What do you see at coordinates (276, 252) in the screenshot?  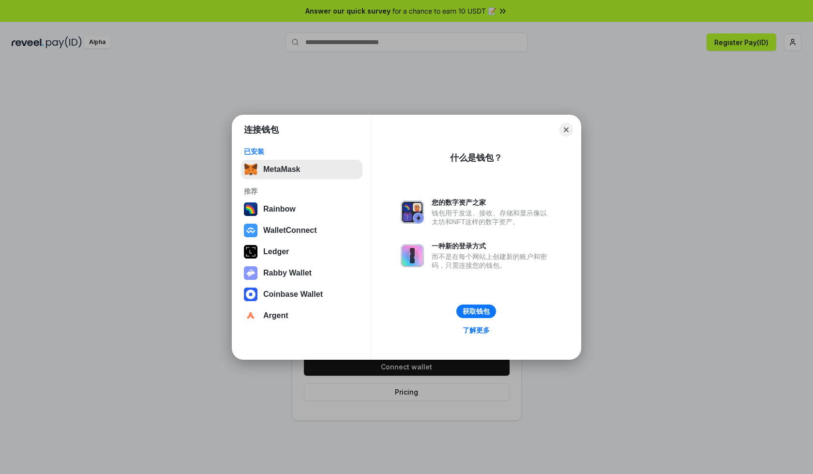 I see `div: Ledger` at bounding box center [276, 252].